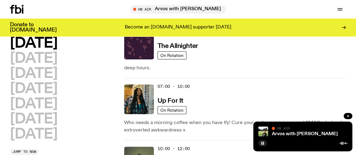 The height and width of the screenshot is (155, 356). Describe the element at coordinates (177, 45) in the screenshot. I see `a: The Allnighter` at that location.